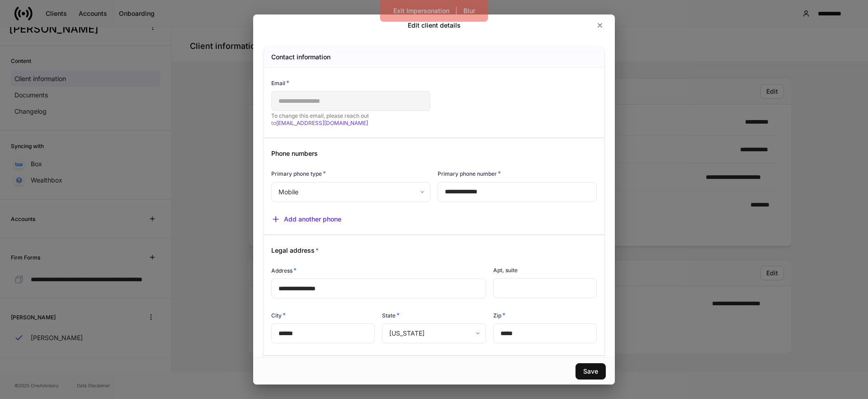 The height and width of the screenshot is (399, 868). I want to click on h6: Zip, so click(499, 315).